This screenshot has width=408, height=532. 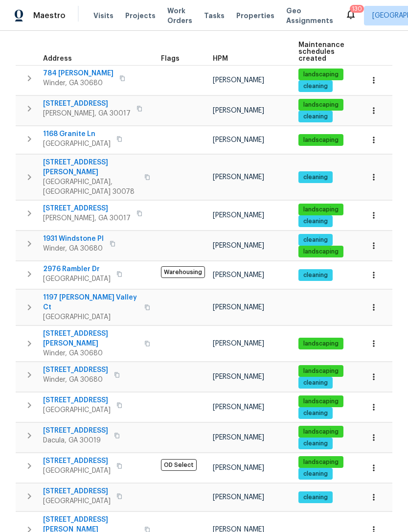 I want to click on span: 1168 Granite Ln, so click(x=77, y=134).